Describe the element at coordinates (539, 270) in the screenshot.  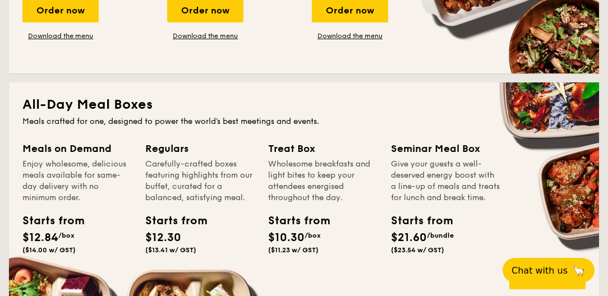
I see `span: Chat with us` at that location.